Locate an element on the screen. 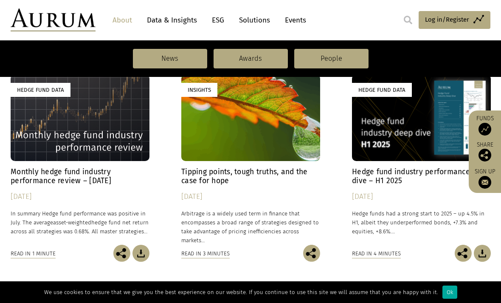 Image resolution: width=501 pixels, height=303 pixels. div: Insights is located at coordinates (199, 90).